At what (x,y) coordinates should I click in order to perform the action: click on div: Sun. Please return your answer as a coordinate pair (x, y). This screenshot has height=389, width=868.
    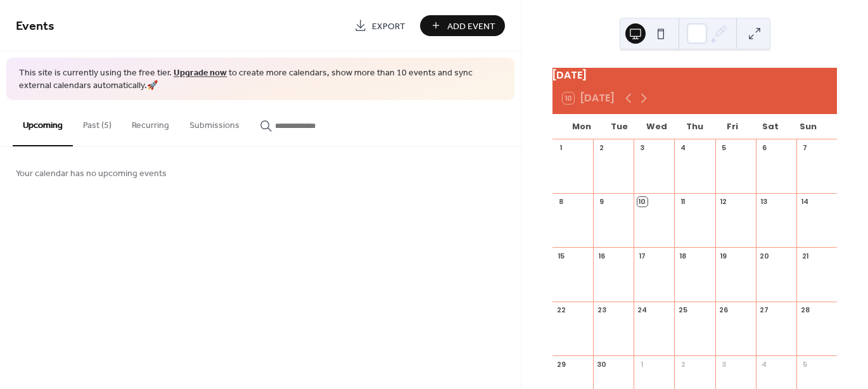
    Looking at the image, I should click on (808, 127).